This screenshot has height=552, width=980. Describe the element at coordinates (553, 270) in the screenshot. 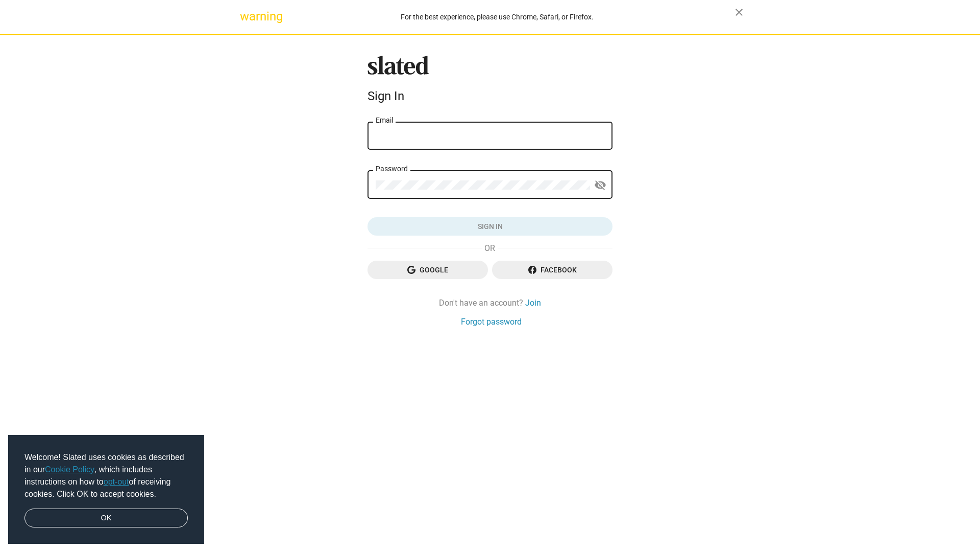

I see `button: Facebook` at that location.